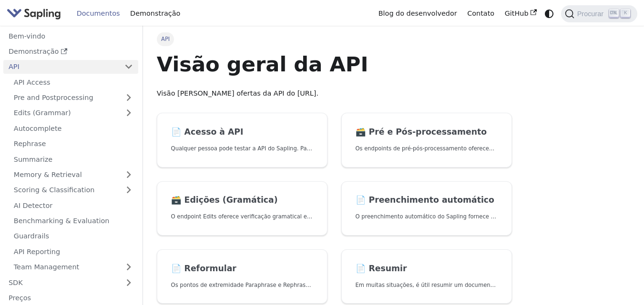 This screenshot has height=305, width=644. Describe the element at coordinates (625, 14) in the screenshot. I see `kbd: K` at that location.